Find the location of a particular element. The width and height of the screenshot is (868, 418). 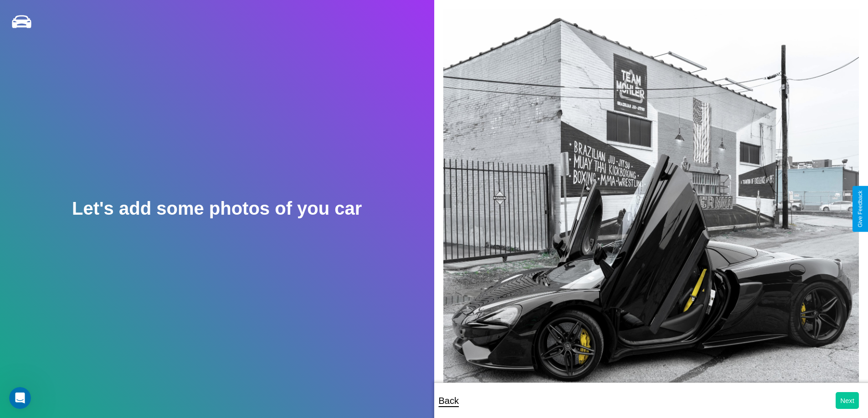

p: Back is located at coordinates (449, 400).